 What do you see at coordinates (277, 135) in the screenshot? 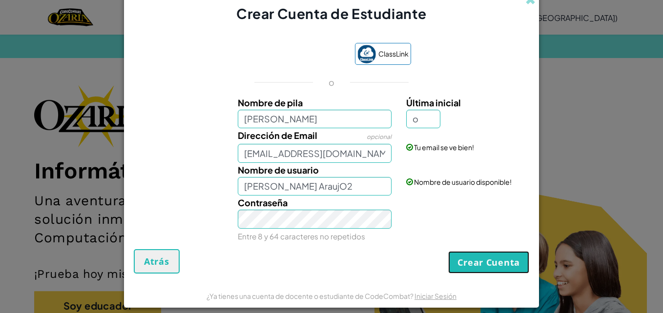
I see `span: Dirección de Email` at bounding box center [277, 135].